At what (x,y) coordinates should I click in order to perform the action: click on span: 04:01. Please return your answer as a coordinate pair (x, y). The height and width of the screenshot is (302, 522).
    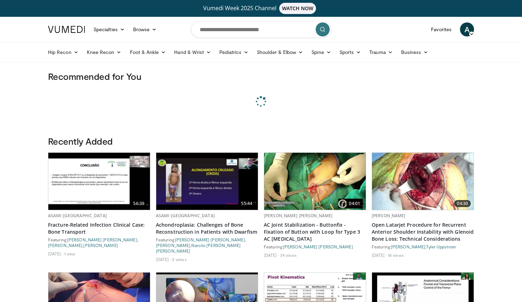
    Looking at the image, I should click on (355, 204).